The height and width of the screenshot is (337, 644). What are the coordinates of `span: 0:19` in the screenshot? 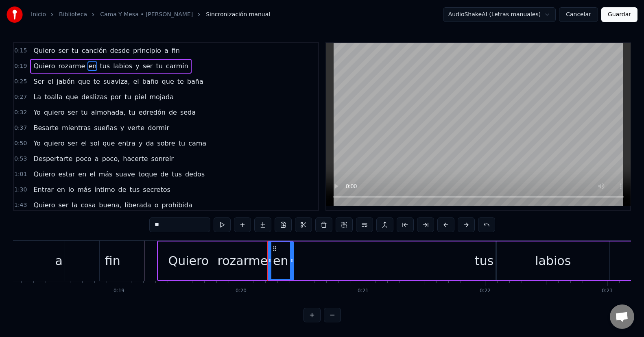 It's located at (21, 66).